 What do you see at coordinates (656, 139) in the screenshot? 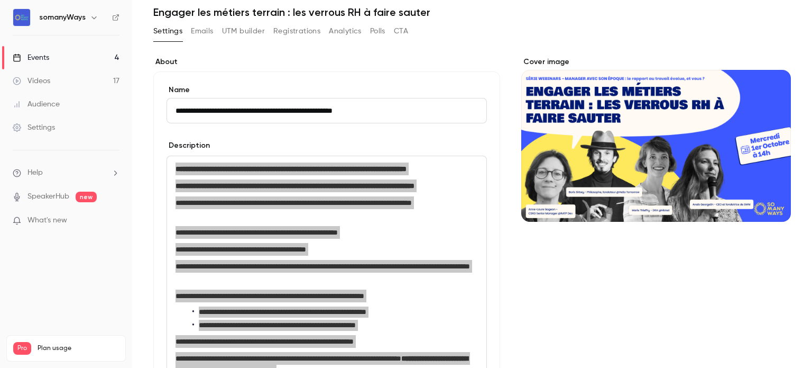
I see `section: Cover image` at bounding box center [656, 139].